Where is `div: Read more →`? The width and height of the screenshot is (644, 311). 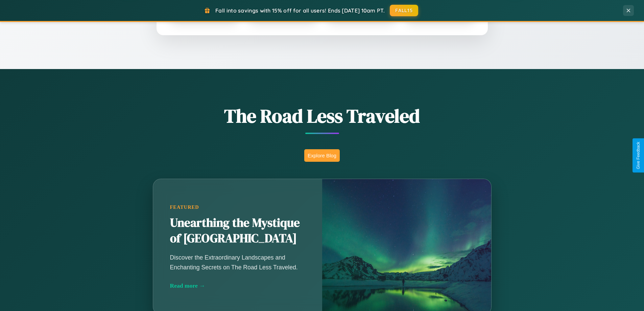
div: Read more → is located at coordinates (238, 285).